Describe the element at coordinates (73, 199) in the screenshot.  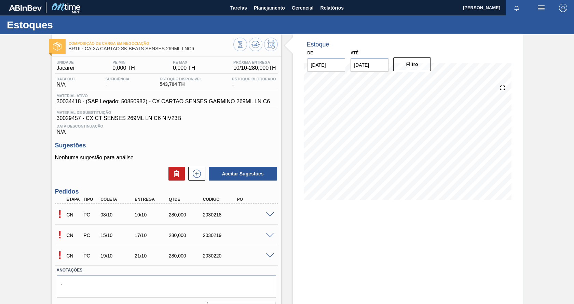
I see `div: Etapa` at that location.